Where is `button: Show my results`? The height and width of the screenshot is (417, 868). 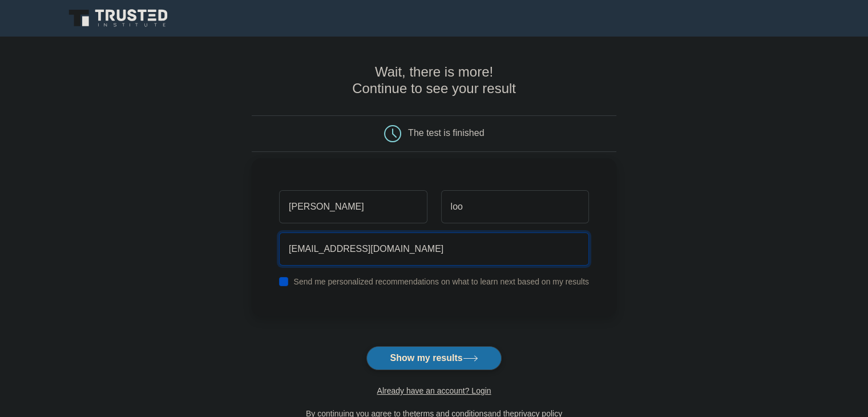
button: Show my results is located at coordinates (434, 358).